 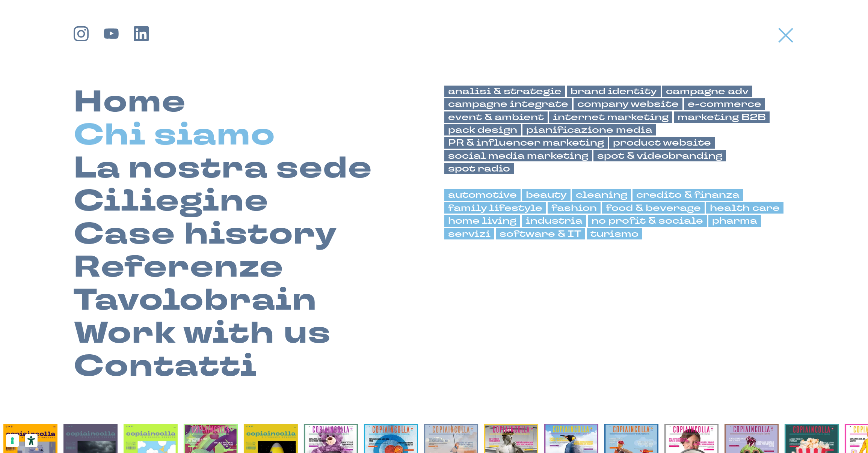 What do you see at coordinates (206, 234) in the screenshot?
I see `a: Case history` at bounding box center [206, 234].